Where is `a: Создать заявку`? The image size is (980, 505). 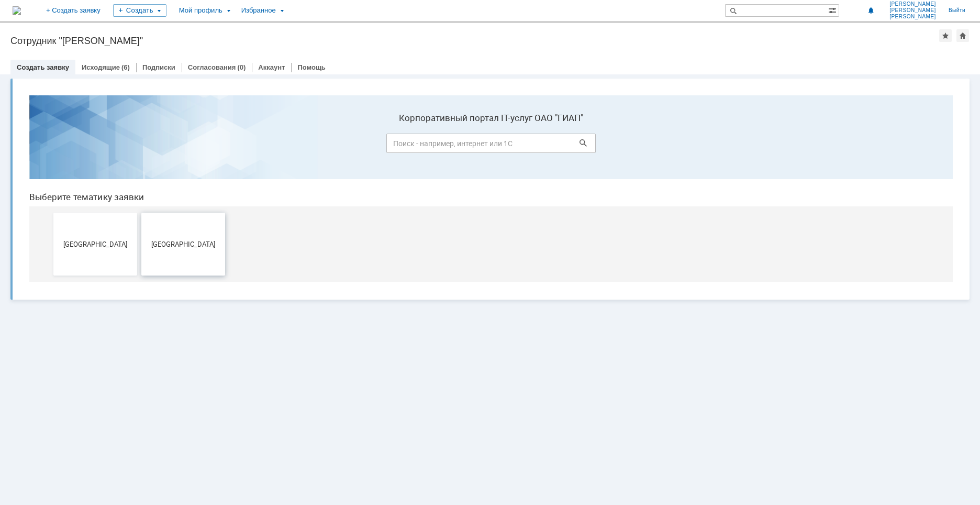 a: Создать заявку is located at coordinates (43, 67).